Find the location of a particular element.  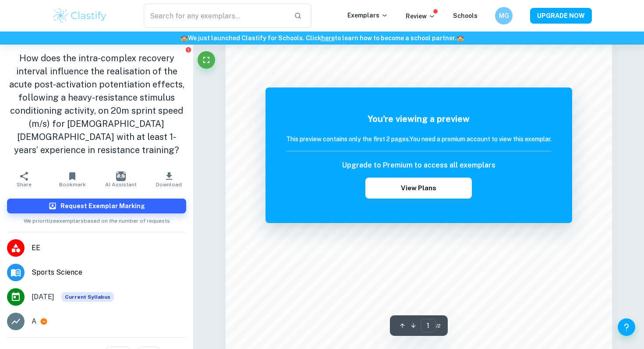

span: AI Assistant is located at coordinates (121, 184).